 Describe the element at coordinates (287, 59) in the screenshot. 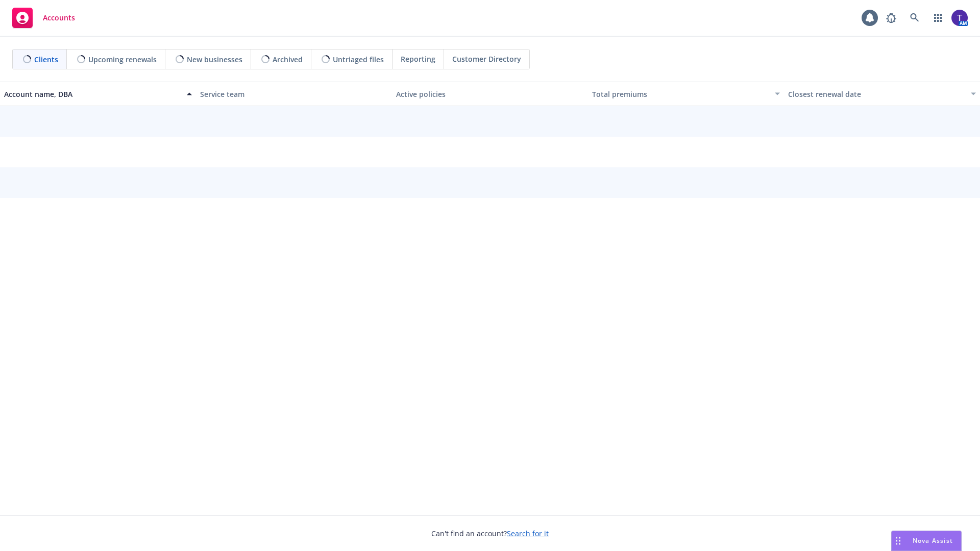

I see `span: Archived` at that location.